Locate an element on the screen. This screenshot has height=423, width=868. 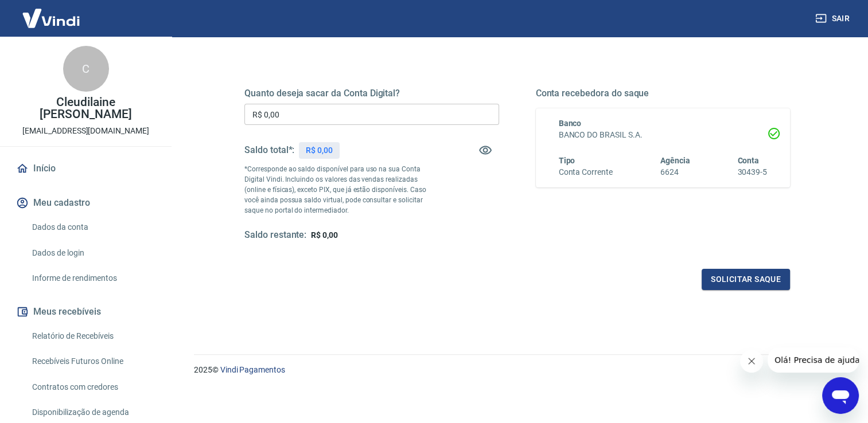
span: Conta is located at coordinates (748, 161).